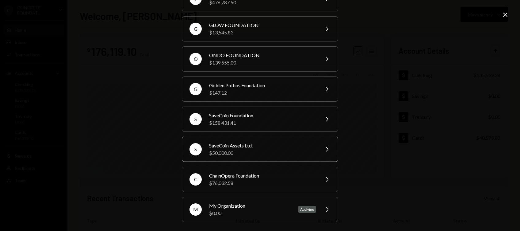  Describe the element at coordinates (262, 85) in the screenshot. I see `div: Golden Pothos Foundation` at that location.